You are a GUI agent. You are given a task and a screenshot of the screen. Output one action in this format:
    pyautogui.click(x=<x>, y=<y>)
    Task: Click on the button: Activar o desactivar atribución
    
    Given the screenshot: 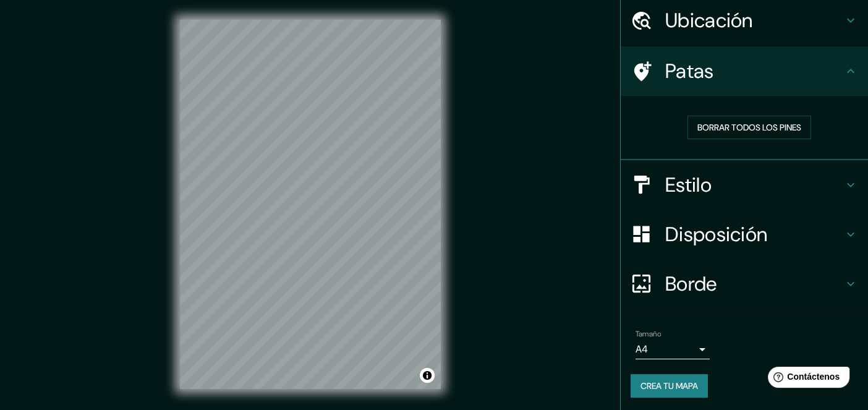 What is the action you would take?
    pyautogui.click(x=427, y=375)
    